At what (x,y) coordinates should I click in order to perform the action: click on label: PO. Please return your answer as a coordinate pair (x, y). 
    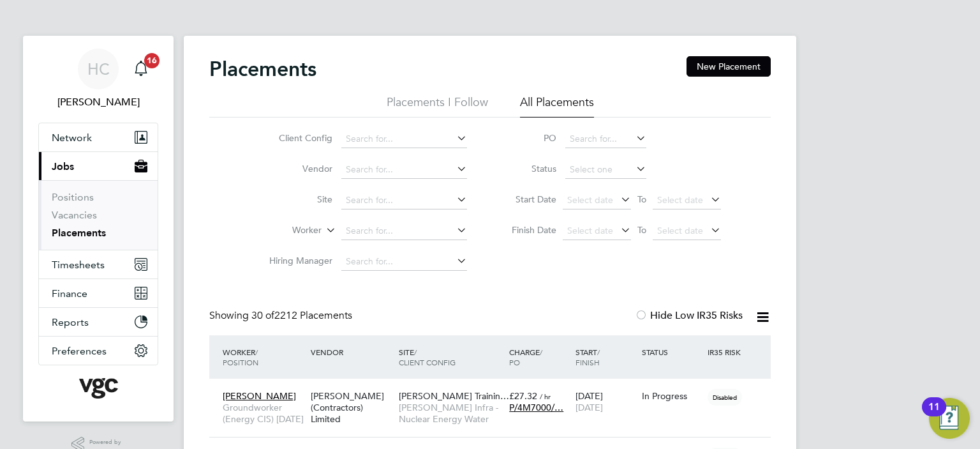
    Looking at the image, I should click on (528, 138).